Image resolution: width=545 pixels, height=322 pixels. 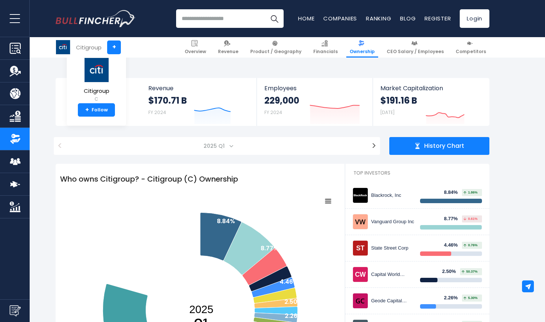 I want to click on div: 2.26%, so click(x=453, y=298).